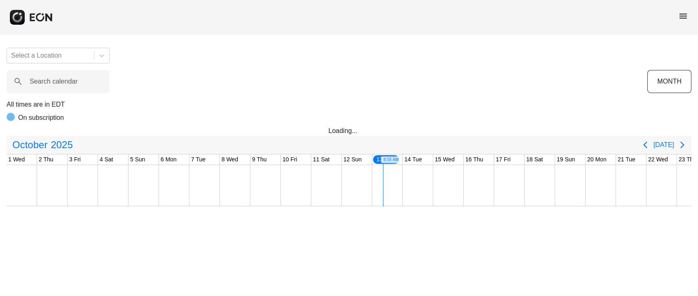  I want to click on div: Loading..., so click(349, 131).